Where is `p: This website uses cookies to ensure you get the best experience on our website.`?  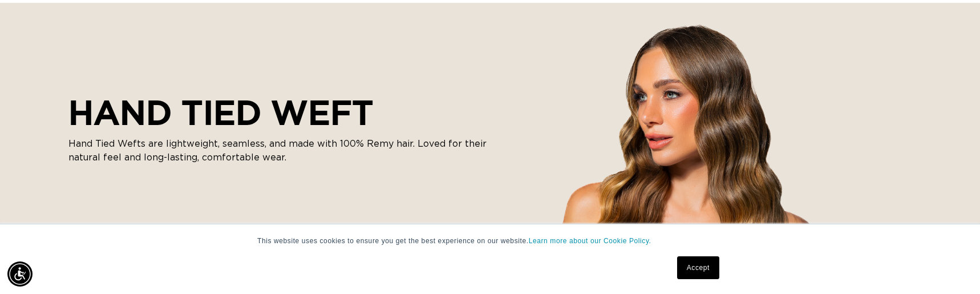
p: This website uses cookies to ensure you get the best experience on our website. is located at coordinates (490, 241).